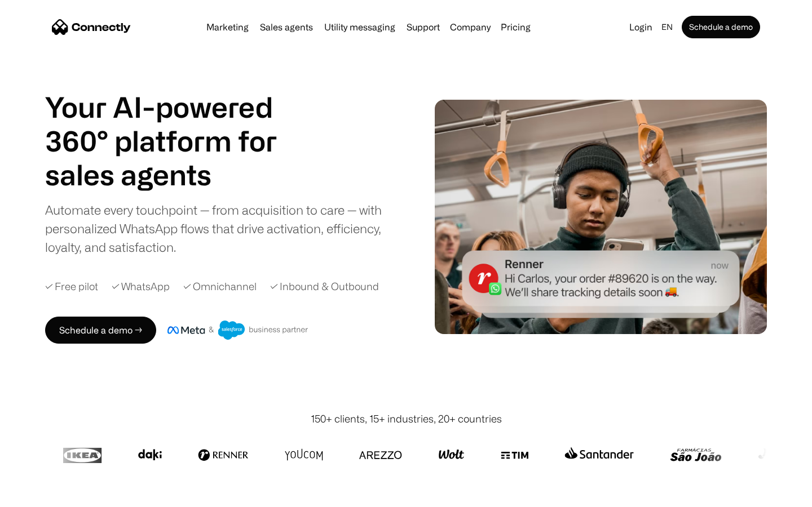 The width and height of the screenshot is (812, 507). I want to click on div: 150+ clients, 15+ industries, 20+ countries, so click(406, 418).